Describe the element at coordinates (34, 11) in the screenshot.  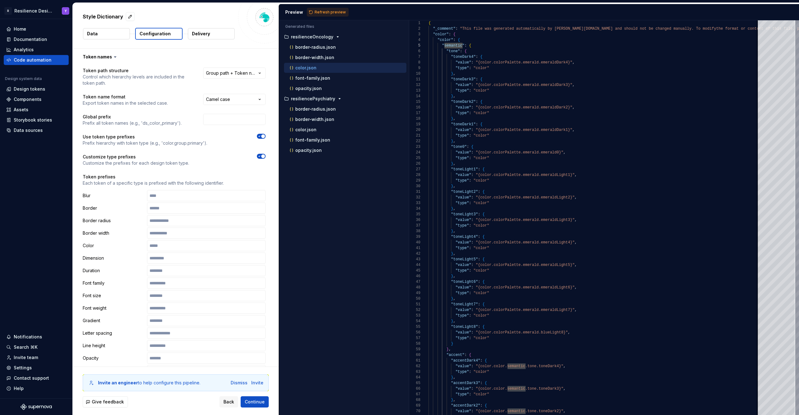
I see `div: Resilience Design System` at that location.